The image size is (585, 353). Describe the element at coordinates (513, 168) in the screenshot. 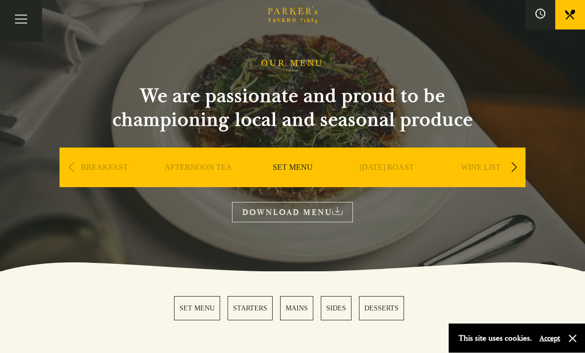

I see `div: Next slide` at that location.